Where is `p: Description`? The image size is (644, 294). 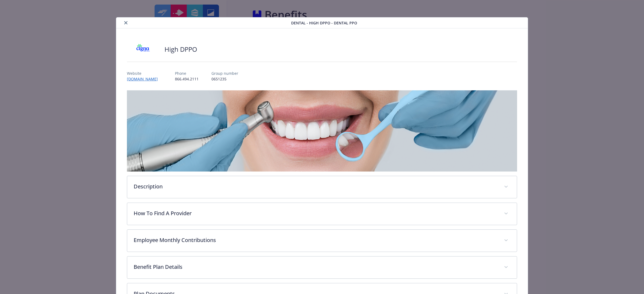 p: Description is located at coordinates (316, 187).